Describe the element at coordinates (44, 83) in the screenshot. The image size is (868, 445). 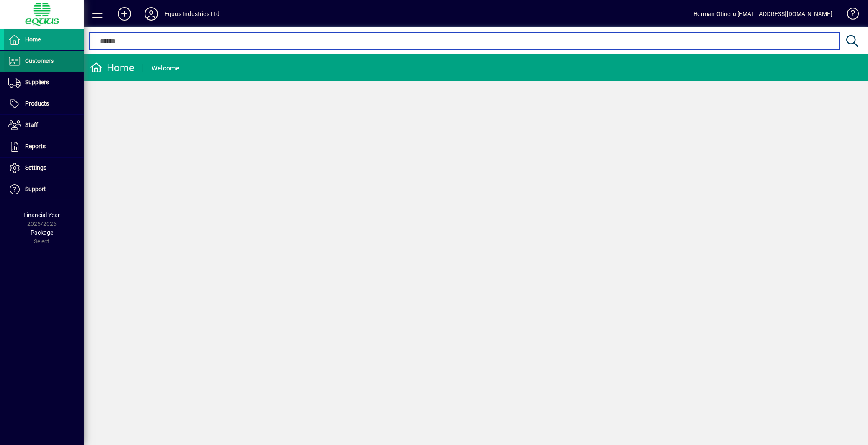
I see `a: Suppliers` at that location.